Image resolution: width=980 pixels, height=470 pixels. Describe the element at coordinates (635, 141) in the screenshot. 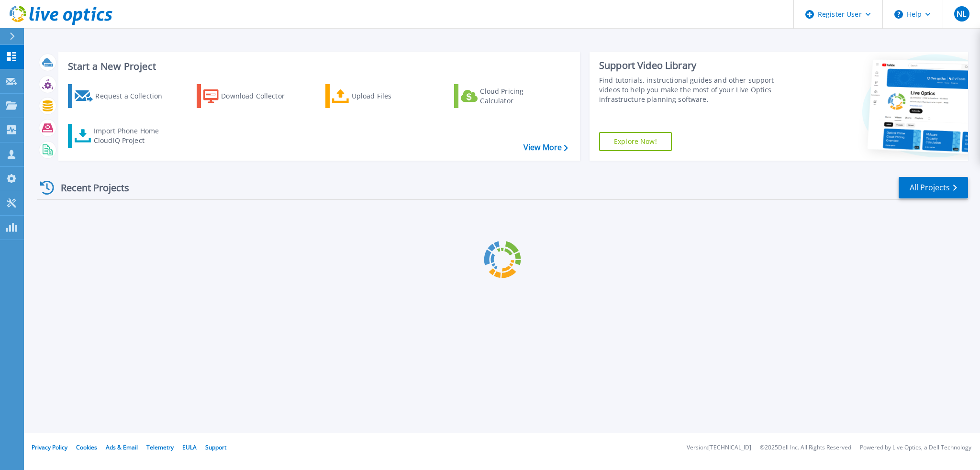

I see `a: Explore Now!` at that location.